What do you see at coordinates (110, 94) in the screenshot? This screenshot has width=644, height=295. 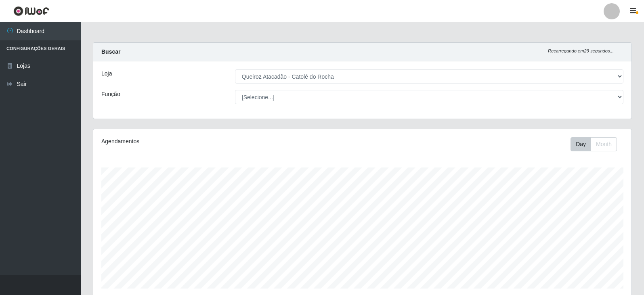 I see `label: Função` at bounding box center [110, 94].